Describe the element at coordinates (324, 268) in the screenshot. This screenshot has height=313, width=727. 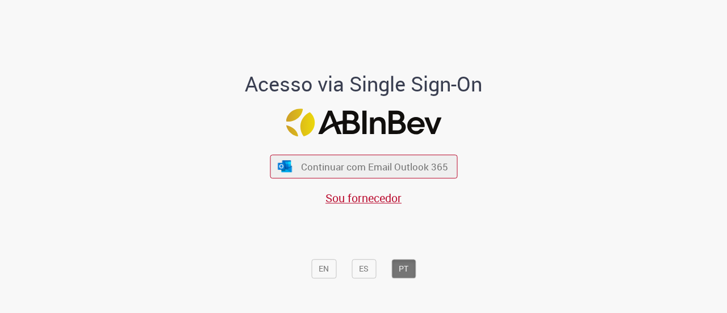
I see `button: EN` at that location.